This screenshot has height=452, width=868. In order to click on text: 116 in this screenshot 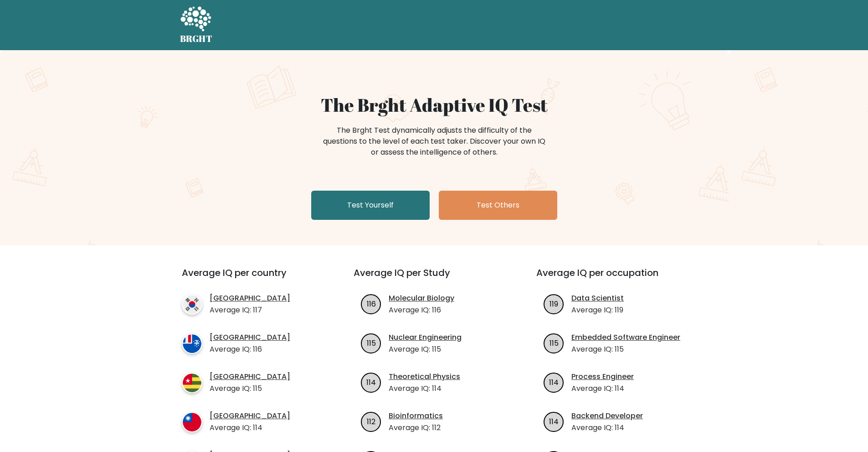, I will do `click(371, 303)`.